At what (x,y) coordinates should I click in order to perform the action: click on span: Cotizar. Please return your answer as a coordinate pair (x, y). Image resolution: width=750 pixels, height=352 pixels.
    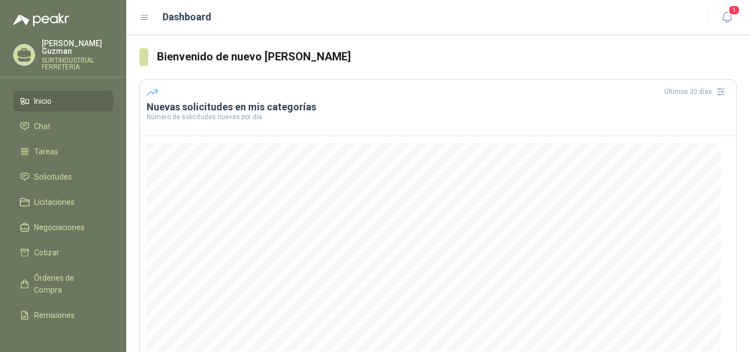
    Looking at the image, I should click on (47, 252).